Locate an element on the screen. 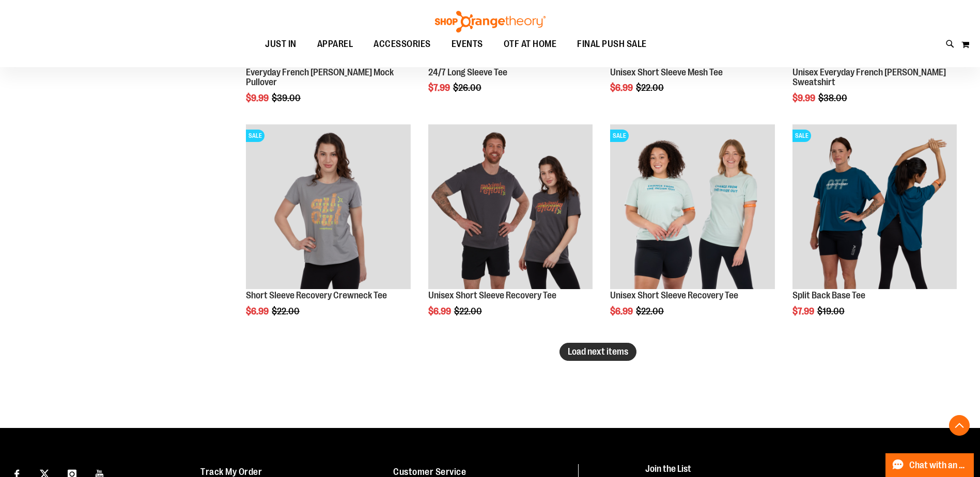 This screenshot has width=980, height=477. a: Short Sleeve Recovery Crewneck Tee is located at coordinates (316, 295).